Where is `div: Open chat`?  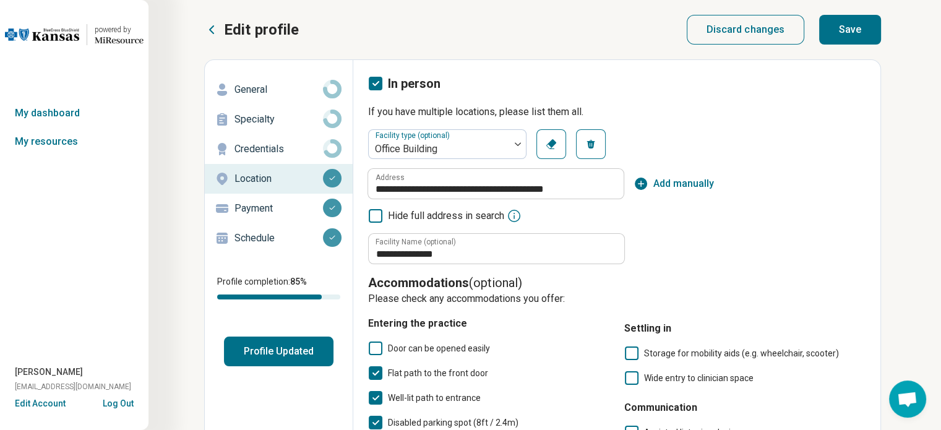 div: Open chat is located at coordinates (908, 399).